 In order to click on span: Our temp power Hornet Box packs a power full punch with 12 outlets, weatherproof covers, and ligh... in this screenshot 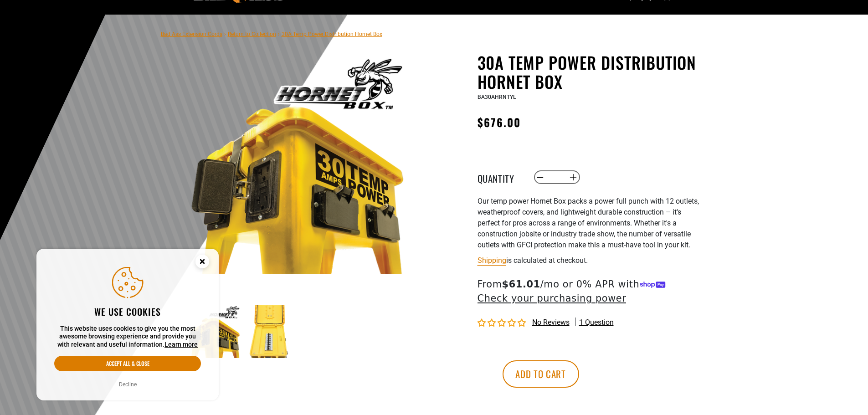, I will do `click(588, 223)`.